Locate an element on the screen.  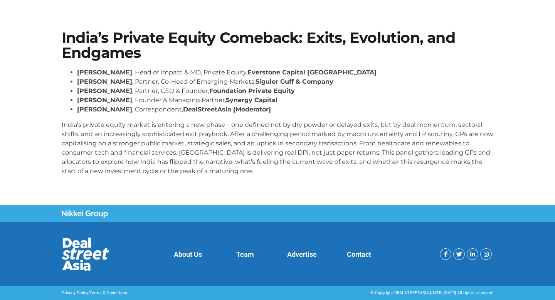
strong: Foundation Private Equity is located at coordinates (252, 91).